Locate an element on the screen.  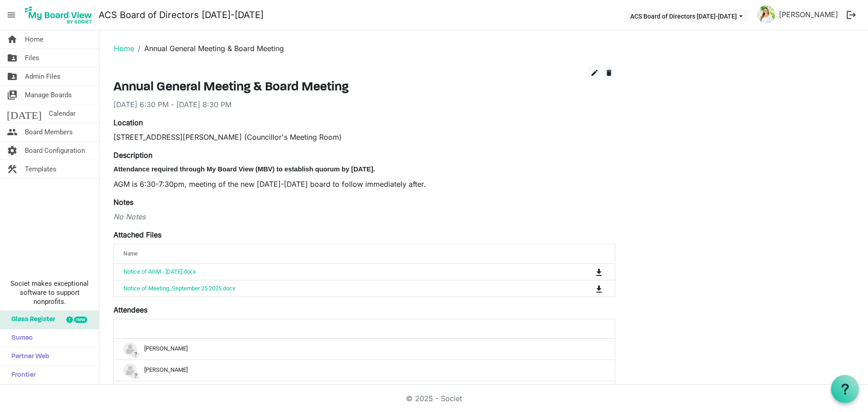
span: edit is located at coordinates (595, 73).